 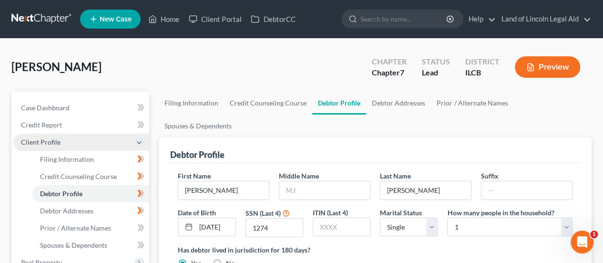 I want to click on a: Land of Lincoln Legal Aid, so click(x=544, y=19).